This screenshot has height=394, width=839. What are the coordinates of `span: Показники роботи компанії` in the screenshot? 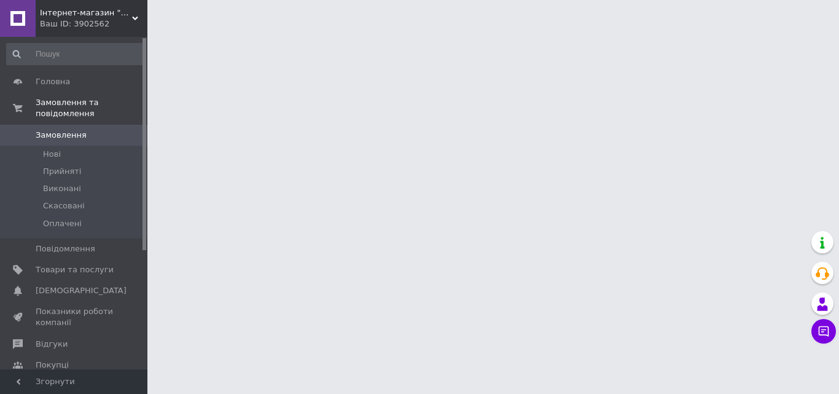 It's located at (74, 317).